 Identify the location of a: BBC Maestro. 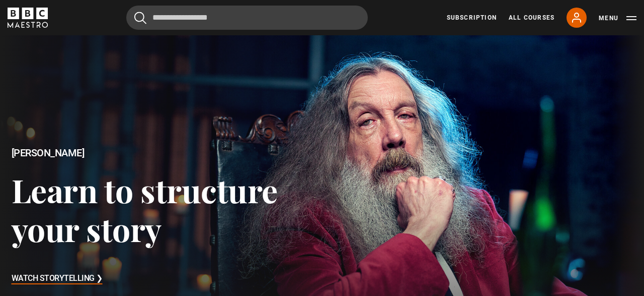
(27, 17).